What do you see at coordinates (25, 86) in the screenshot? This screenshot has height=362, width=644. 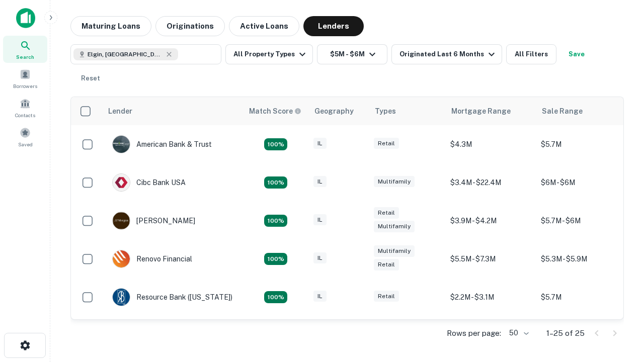 I see `span: Borrowers` at bounding box center [25, 86].